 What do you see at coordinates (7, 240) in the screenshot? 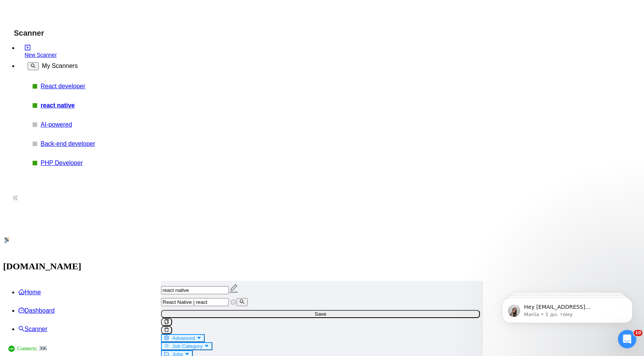
I see `img: logo` at bounding box center [7, 240].